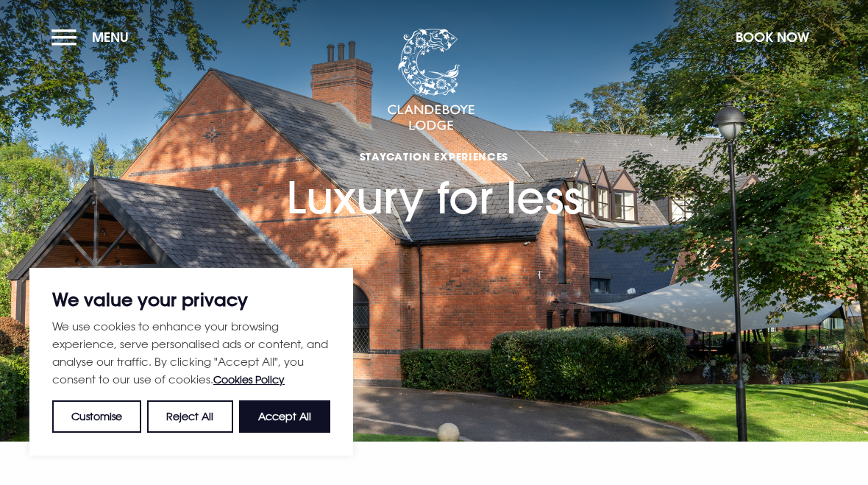 This screenshot has width=868, height=485. I want to click on p: We value your privacy, so click(191, 299).